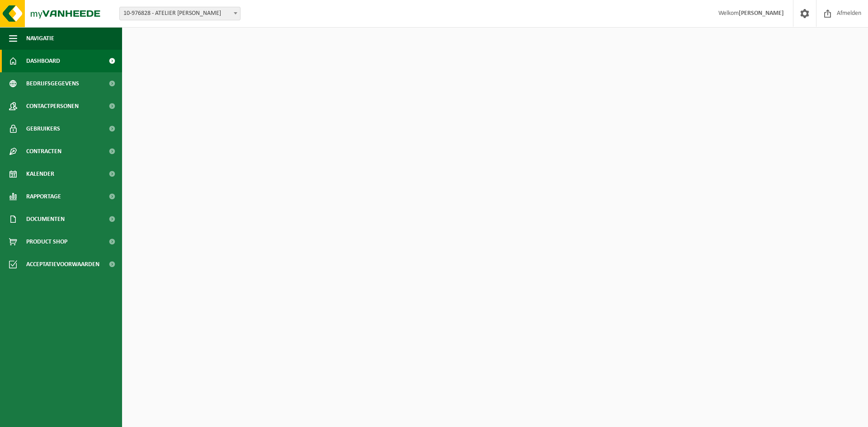 The width and height of the screenshot is (868, 427). Describe the element at coordinates (43, 196) in the screenshot. I see `span: Rapportage` at that location.